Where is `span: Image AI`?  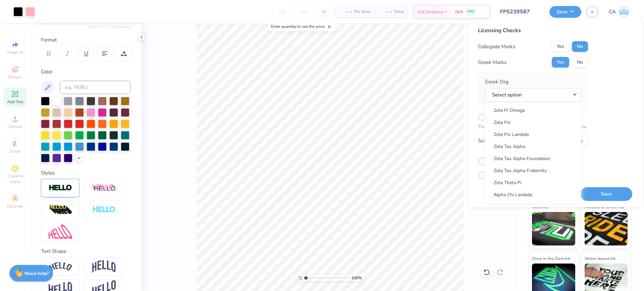 span: Image AI is located at coordinates (15, 52).